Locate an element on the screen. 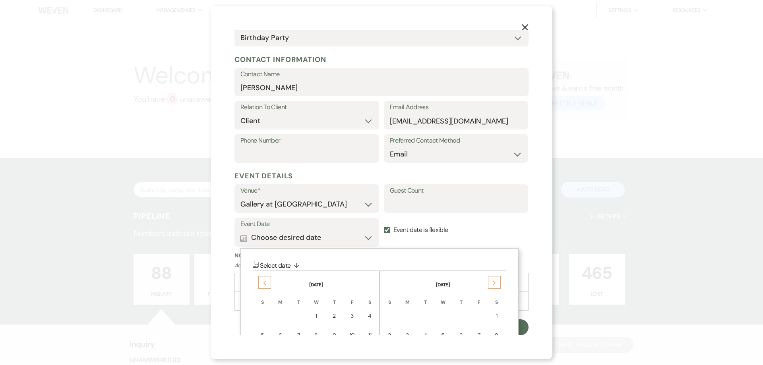 The image size is (763, 365). label: Venue* is located at coordinates (307, 191).